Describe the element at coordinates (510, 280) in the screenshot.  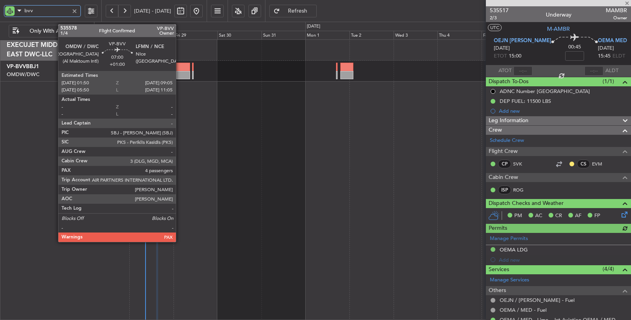
I see `a: Manage Services` at that location.